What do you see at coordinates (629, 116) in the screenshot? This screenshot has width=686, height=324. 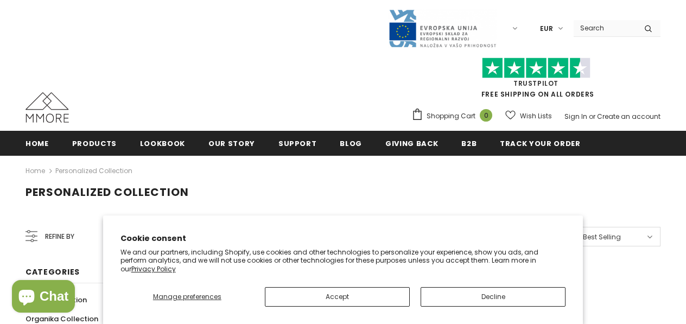 I see `a: Create an account` at bounding box center [629, 116].